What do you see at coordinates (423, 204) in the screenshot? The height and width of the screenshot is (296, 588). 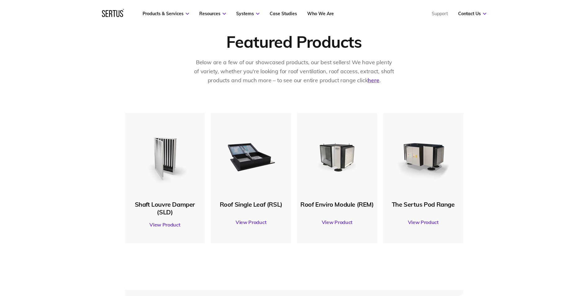 I see `div: The Sertus Pod Range` at bounding box center [423, 204].